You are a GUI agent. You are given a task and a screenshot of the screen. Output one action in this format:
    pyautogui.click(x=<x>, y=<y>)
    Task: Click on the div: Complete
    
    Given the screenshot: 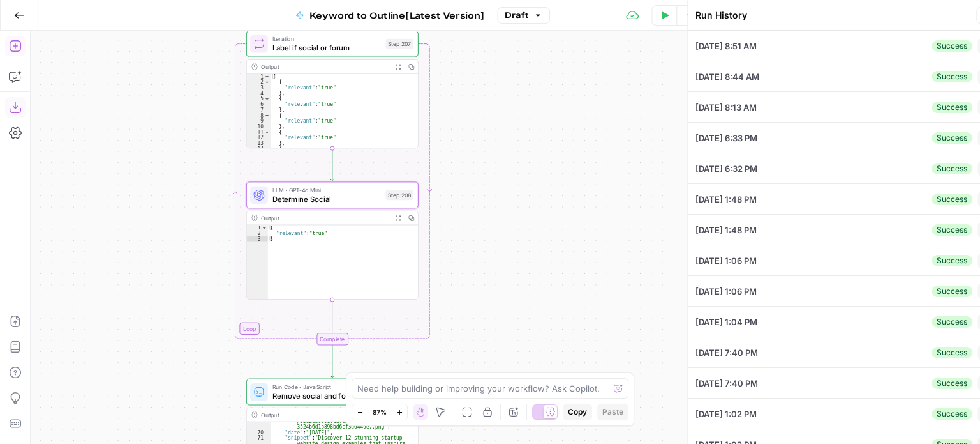 What is the action you would take?
    pyautogui.click(x=333, y=338)
    